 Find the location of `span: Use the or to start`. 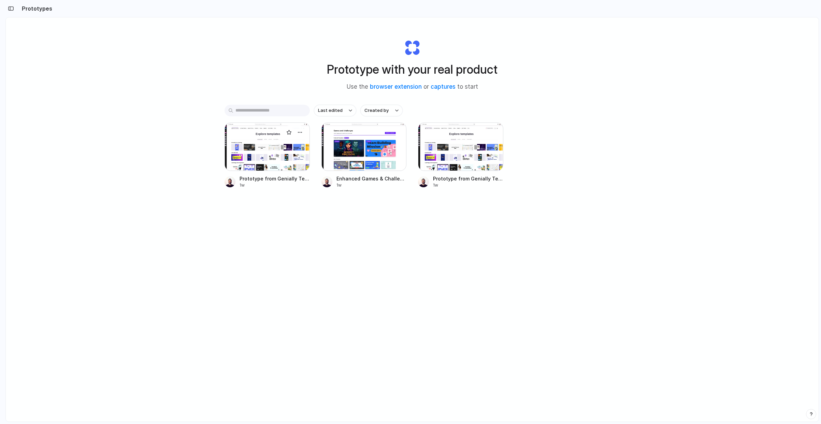

span: Use the or to start is located at coordinates (412, 87).